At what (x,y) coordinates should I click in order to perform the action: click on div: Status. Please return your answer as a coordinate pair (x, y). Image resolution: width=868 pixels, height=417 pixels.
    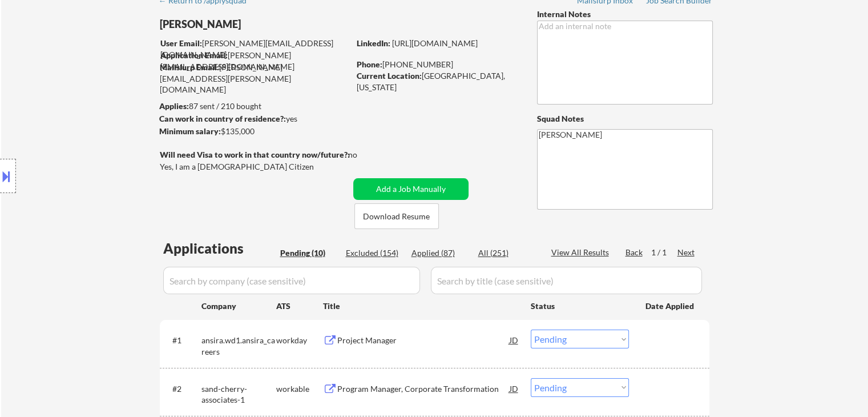
    Looking at the image, I should click on (580, 306).